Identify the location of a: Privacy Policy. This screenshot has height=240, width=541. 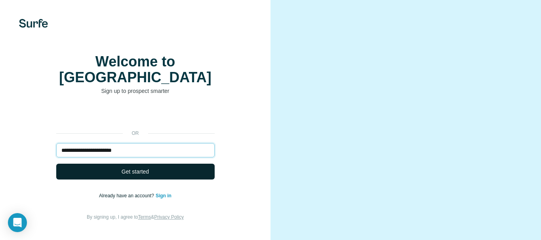
(169, 217).